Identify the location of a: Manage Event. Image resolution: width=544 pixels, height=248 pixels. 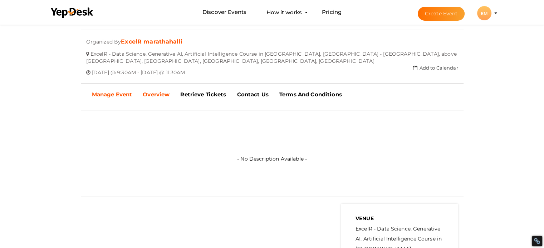
(112, 95).